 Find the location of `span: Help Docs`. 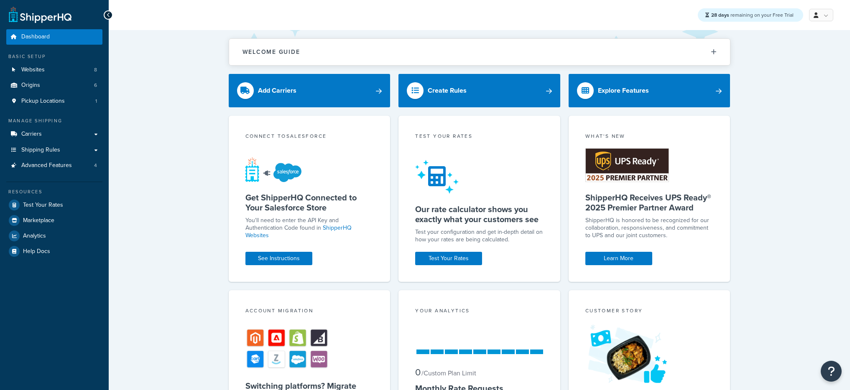

span: Help Docs is located at coordinates (36, 252).